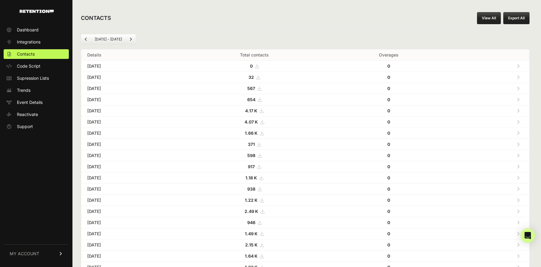 The height and width of the screenshot is (267, 541). What do you see at coordinates (389, 55) in the screenshot?
I see `th: Overages` at bounding box center [389, 55].